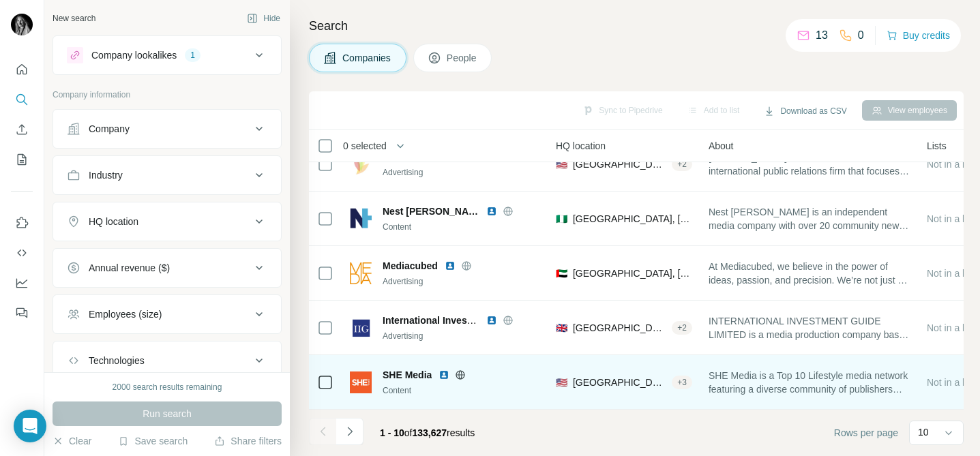  I want to click on span: Lists, so click(937, 146).